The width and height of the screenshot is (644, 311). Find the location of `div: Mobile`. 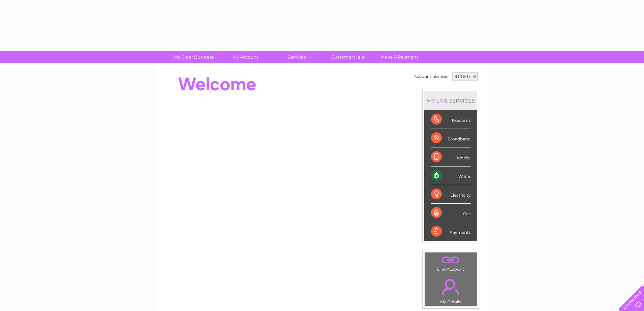

div: Mobile is located at coordinates (451, 157).